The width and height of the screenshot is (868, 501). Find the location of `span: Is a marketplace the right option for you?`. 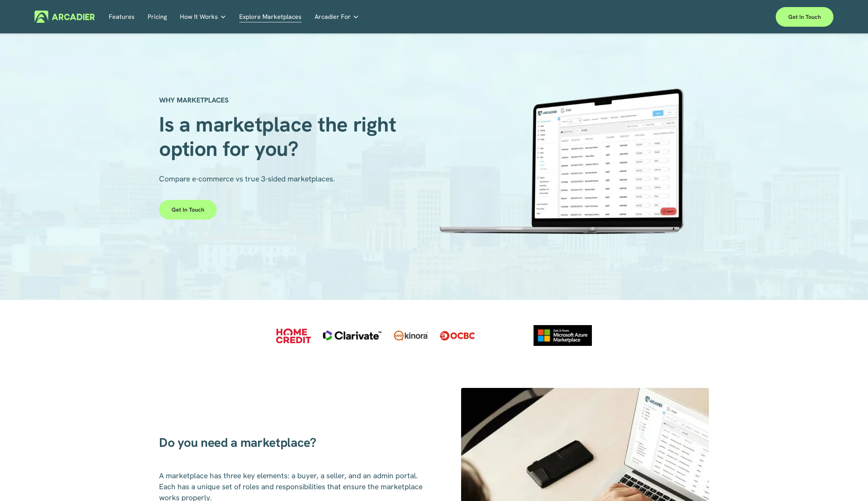

span: Is a marketplace the right option for you? is located at coordinates (280, 136).